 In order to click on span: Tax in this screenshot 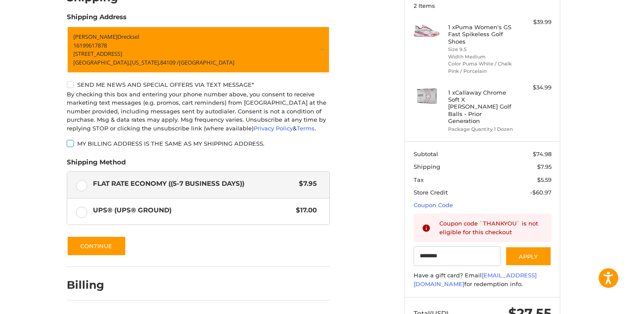, I will do `click(419, 180)`.